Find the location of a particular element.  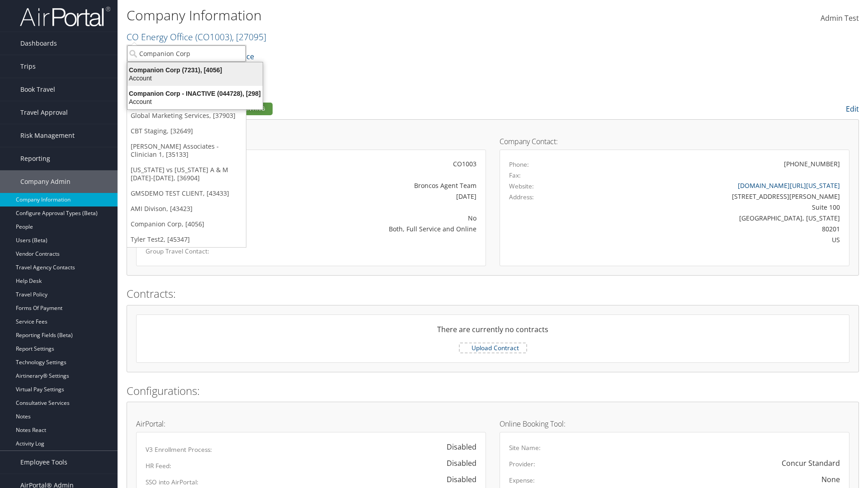

span: Reporting is located at coordinates (35, 159).